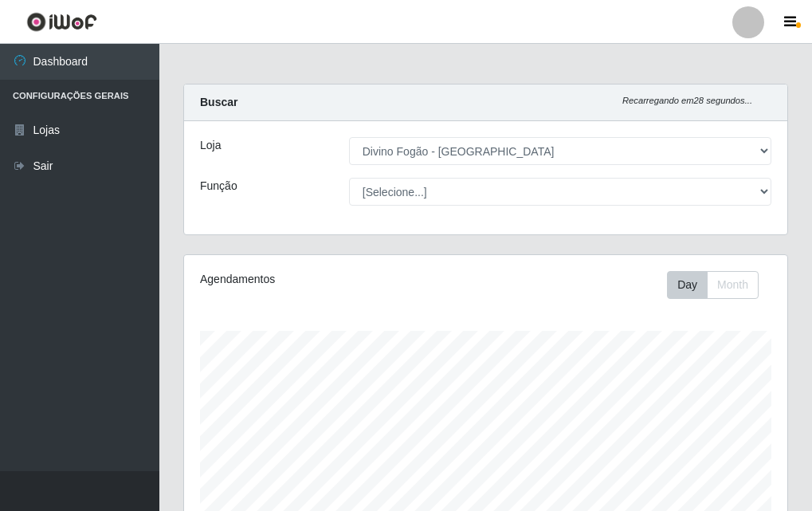 Image resolution: width=812 pixels, height=511 pixels. Describe the element at coordinates (218, 102) in the screenshot. I see `strong: Buscar` at that location.